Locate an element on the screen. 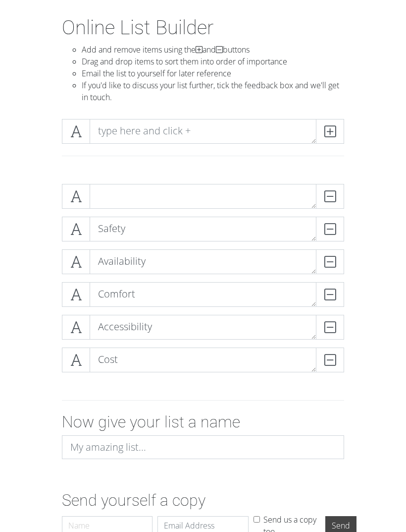  h1: Online List Builder is located at coordinates (203, 28).